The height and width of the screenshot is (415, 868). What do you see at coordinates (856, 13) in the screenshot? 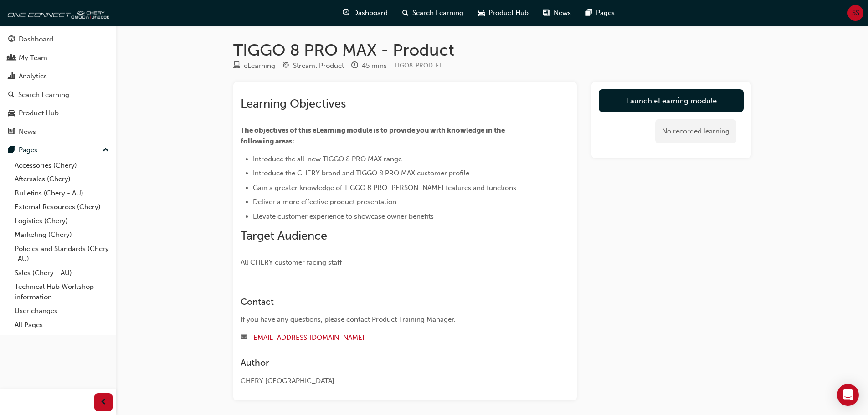
I see `span: SS` at bounding box center [856, 13].